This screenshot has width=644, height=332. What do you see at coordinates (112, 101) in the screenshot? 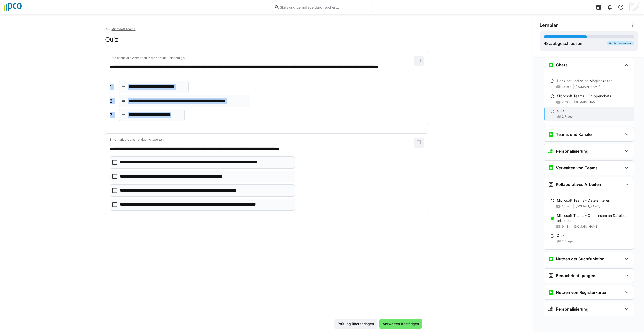
I see `span: 2.` at bounding box center [112, 101].